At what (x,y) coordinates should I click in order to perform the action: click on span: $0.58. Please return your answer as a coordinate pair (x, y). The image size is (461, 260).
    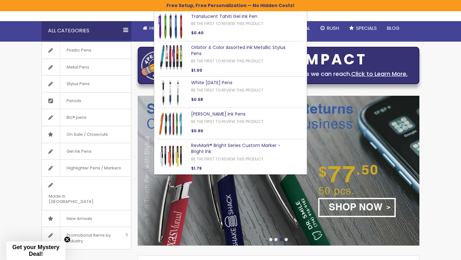
    Looking at the image, I should click on (197, 99).